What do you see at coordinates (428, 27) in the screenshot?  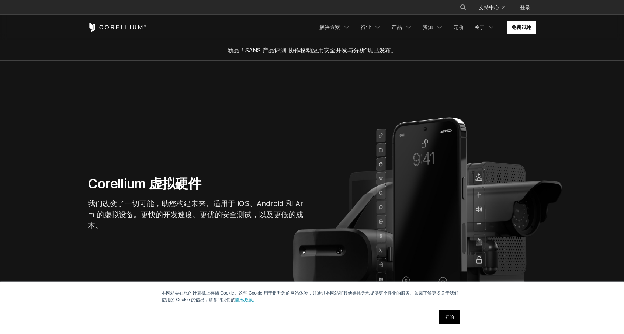 I see `font: 资源` at bounding box center [428, 27].